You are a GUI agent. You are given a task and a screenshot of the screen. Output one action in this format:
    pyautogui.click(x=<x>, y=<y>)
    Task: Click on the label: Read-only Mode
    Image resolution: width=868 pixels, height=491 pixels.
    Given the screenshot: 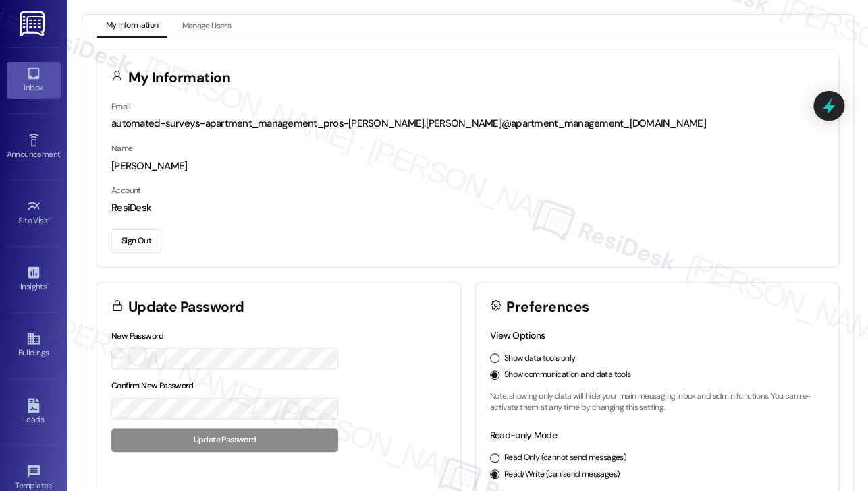 What is the action you would take?
    pyautogui.click(x=523, y=435)
    